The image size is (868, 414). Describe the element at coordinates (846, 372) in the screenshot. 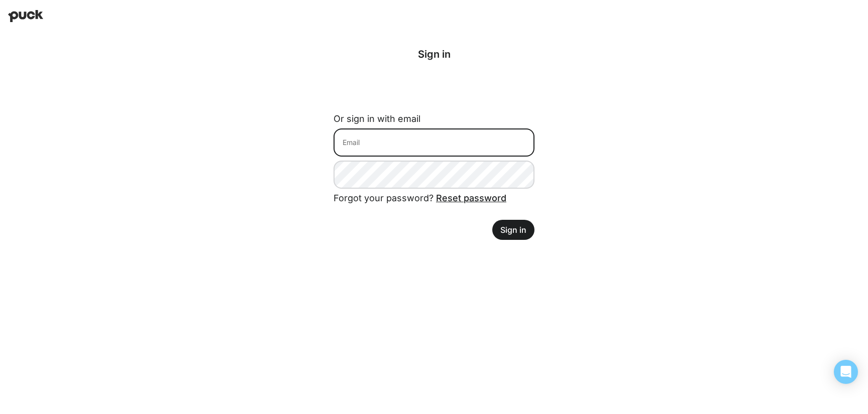

I see `div: Open Intercom Messenger` at that location.